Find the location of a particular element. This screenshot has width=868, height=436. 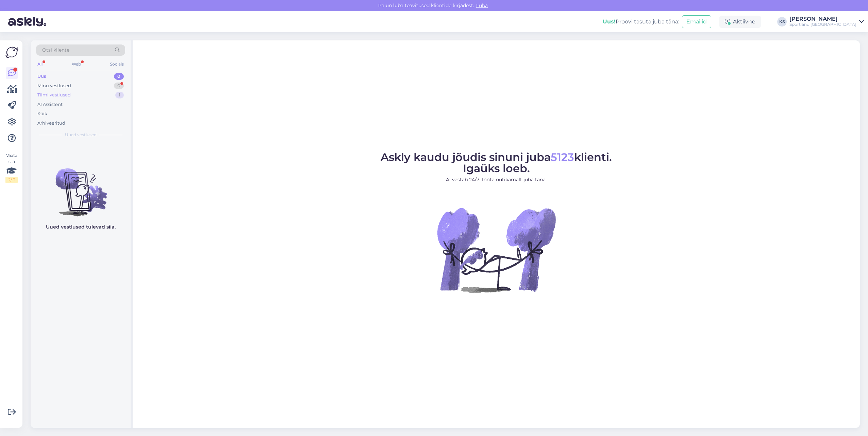

div: Socials is located at coordinates (116, 64).